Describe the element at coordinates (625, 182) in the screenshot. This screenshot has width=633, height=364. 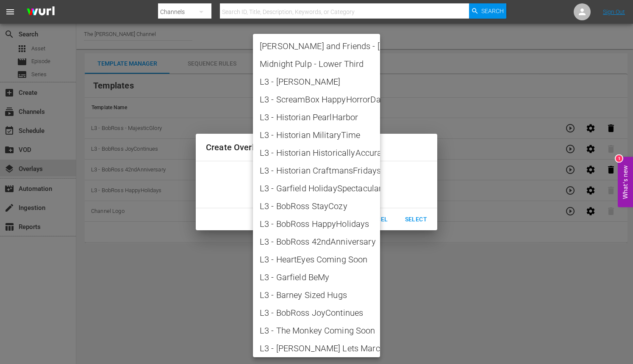
I see `button: Open Feedback Widget` at that location.